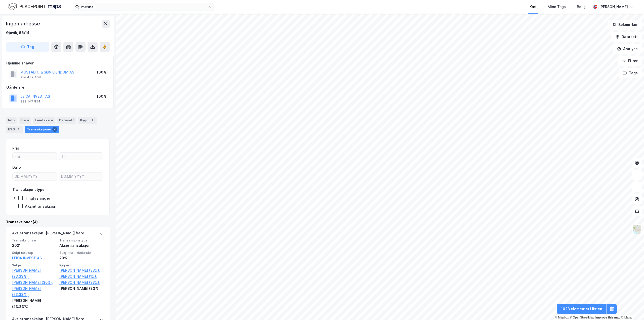 The width and height of the screenshot is (644, 320). Describe the element at coordinates (58, 88) in the screenshot. I see `div: Gårdeiere` at that location.